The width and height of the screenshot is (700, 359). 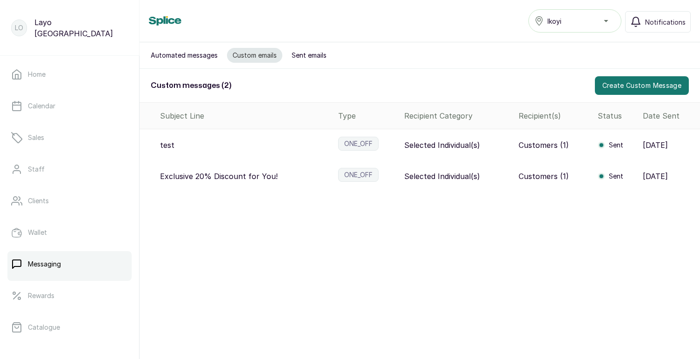 I want to click on p: Home, so click(x=37, y=74).